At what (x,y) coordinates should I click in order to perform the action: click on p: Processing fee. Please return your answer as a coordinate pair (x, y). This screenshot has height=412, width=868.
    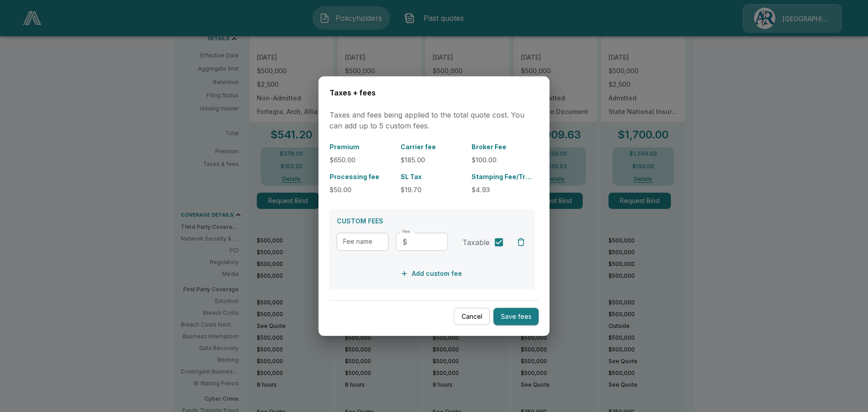
    Looking at the image, I should click on (361, 177).